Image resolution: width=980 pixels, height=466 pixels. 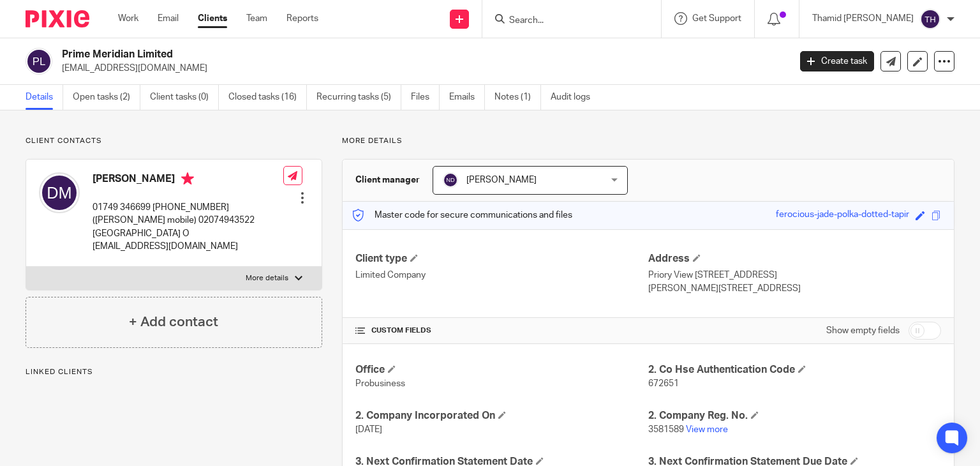 What do you see at coordinates (575, 97) in the screenshot?
I see `a: Audit logs` at bounding box center [575, 97].